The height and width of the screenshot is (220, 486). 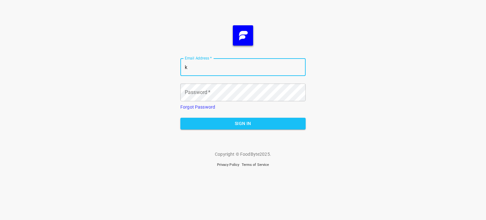 I want to click on span: Sign In, so click(x=243, y=123).